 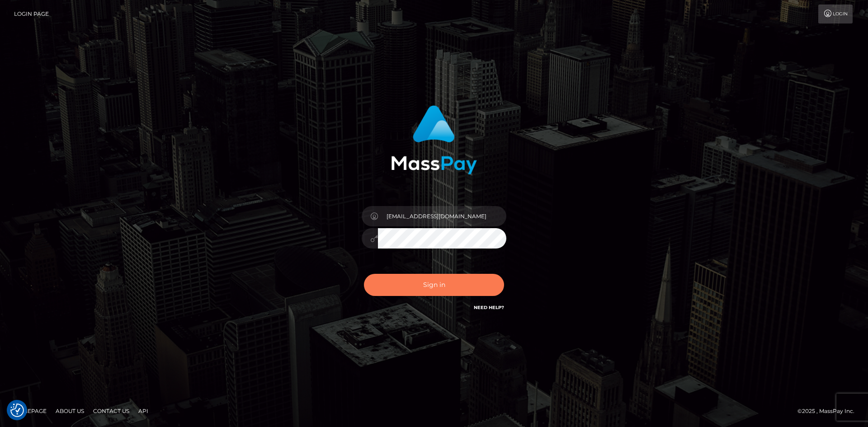 I want to click on a: Need Help?, so click(x=489, y=307).